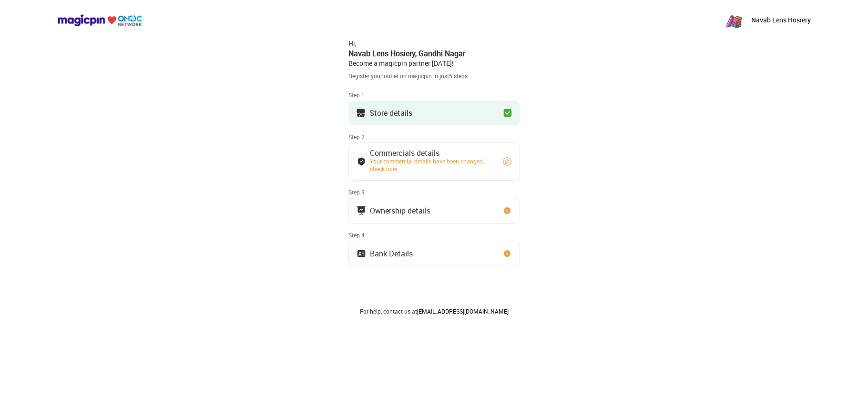 The width and height of the screenshot is (868, 407). What do you see at coordinates (434, 54) in the screenshot?
I see `div: Navab Lens Hosiery , Gandhi Nagar` at bounding box center [434, 54].